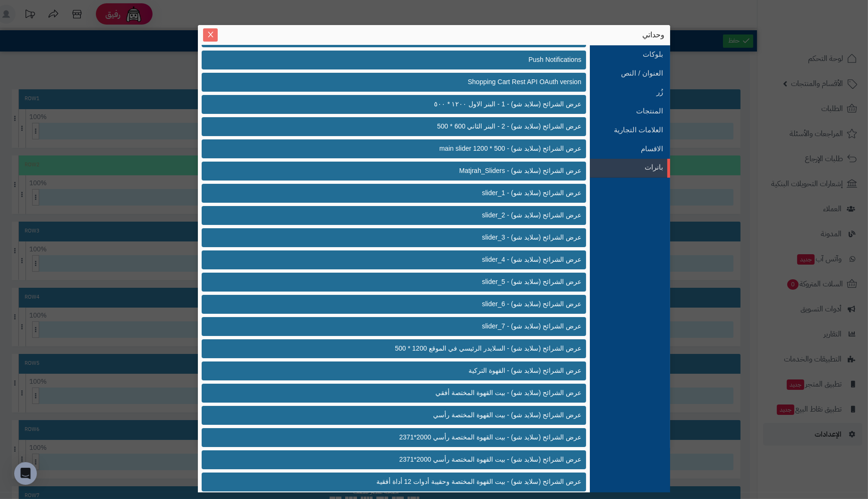  I want to click on div: Open Intercom Messenger, so click(25, 474).